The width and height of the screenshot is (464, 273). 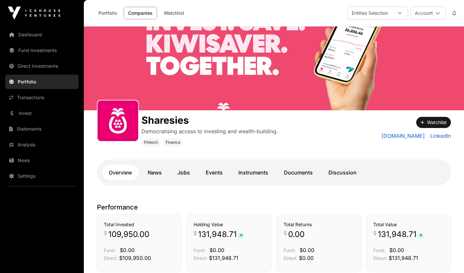 What do you see at coordinates (274, 173) in the screenshot?
I see `nav: Tabs` at bounding box center [274, 173].